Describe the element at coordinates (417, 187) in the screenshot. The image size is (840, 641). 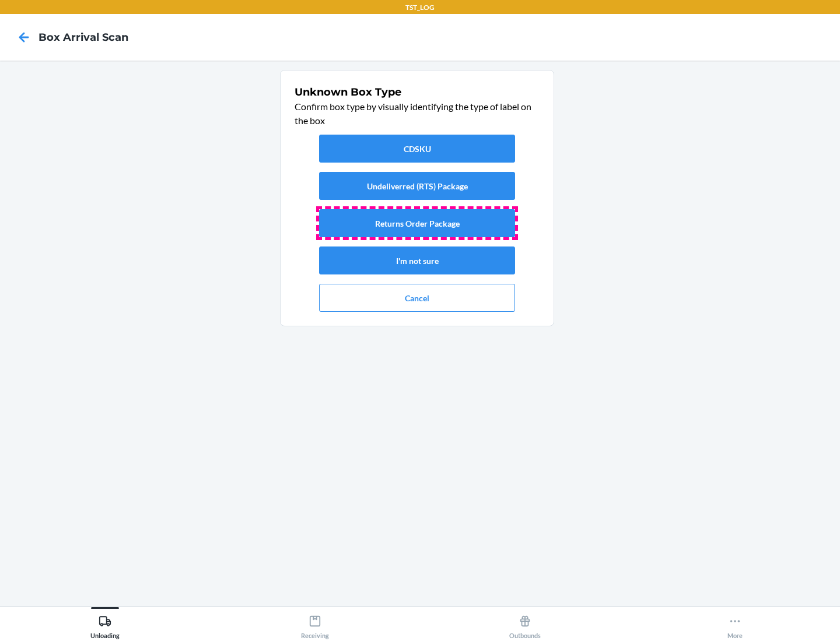
I see `button: Undeliverred (RTS) Package` at that location.